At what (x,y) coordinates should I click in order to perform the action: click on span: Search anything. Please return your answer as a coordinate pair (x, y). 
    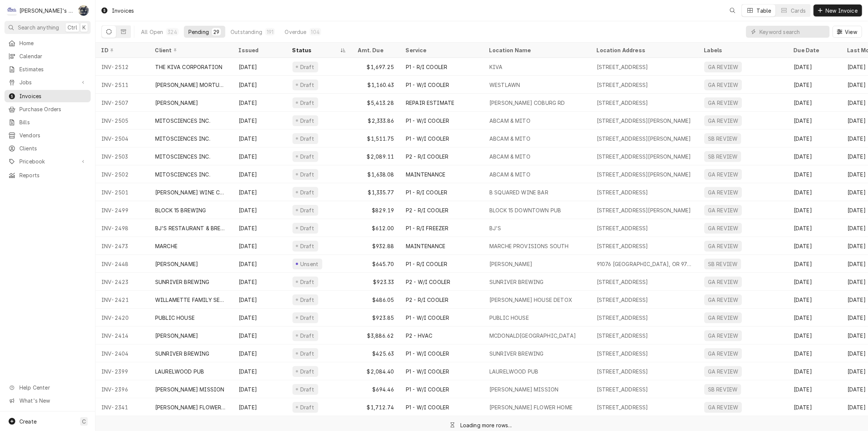
    Looking at the image, I should click on (39, 27).